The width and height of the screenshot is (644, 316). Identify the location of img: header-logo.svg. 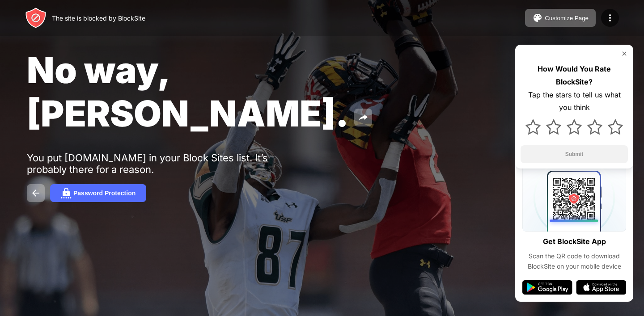
(36, 18).